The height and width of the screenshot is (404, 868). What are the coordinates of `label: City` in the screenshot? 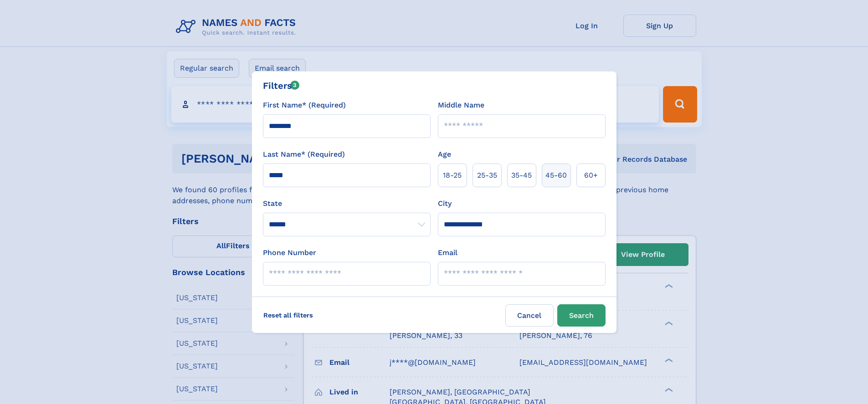 It's located at (445, 204).